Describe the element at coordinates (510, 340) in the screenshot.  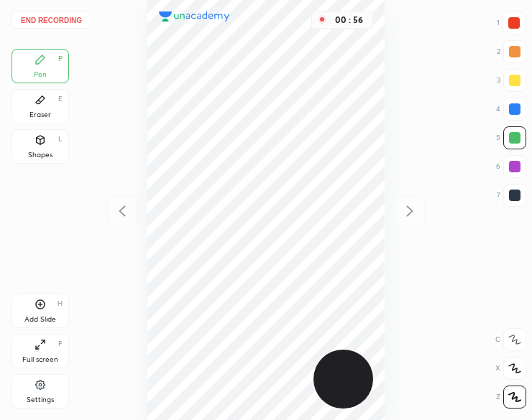
I see `div: C` at that location.